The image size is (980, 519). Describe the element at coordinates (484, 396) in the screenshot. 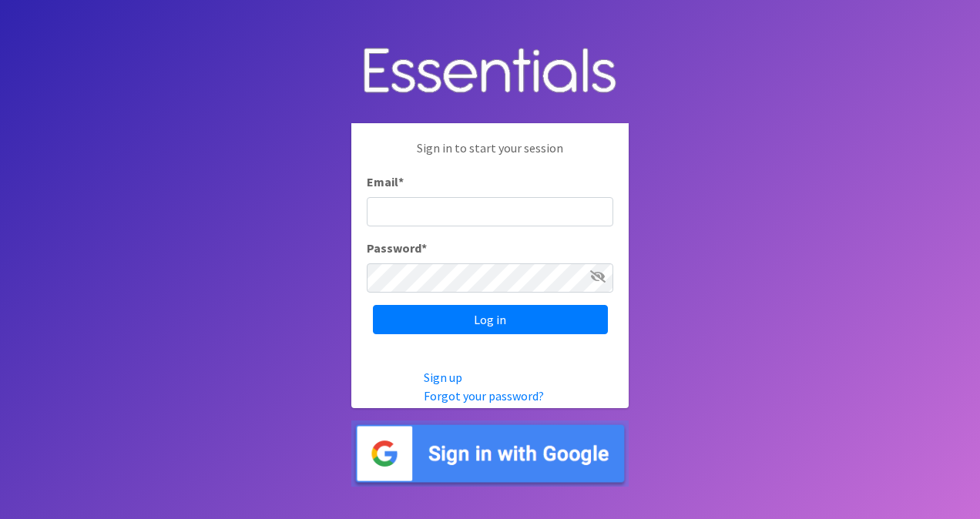

I see `a: Forgot your password?` at that location.